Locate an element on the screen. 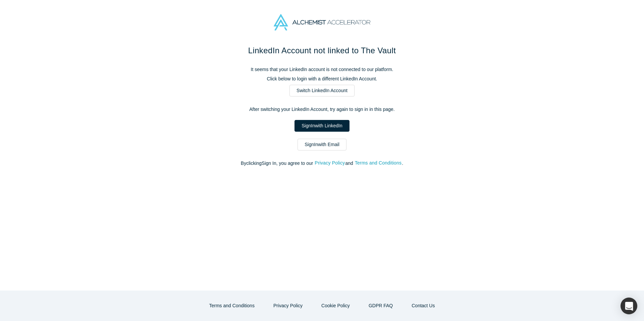 This screenshot has height=321, width=644. p: After switching your LinkedIn Account, try again to sign in in this page. is located at coordinates (322, 109).